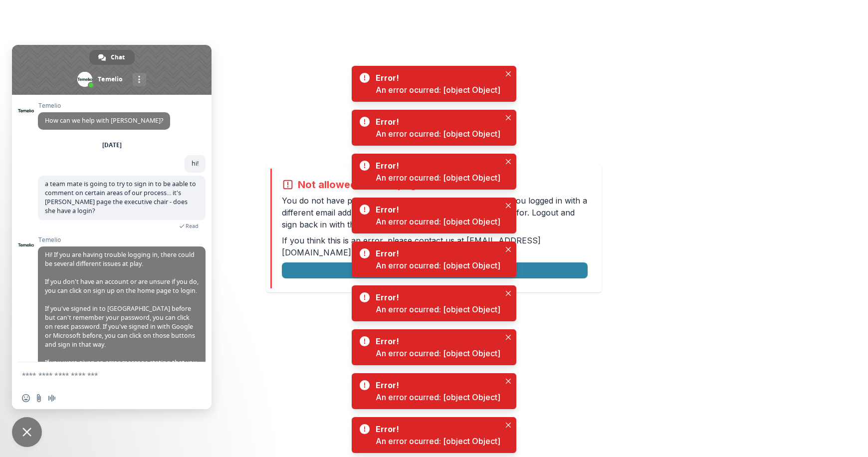 Image resolution: width=868 pixels, height=457 pixels. I want to click on span: Insert an emoji, so click(26, 398).